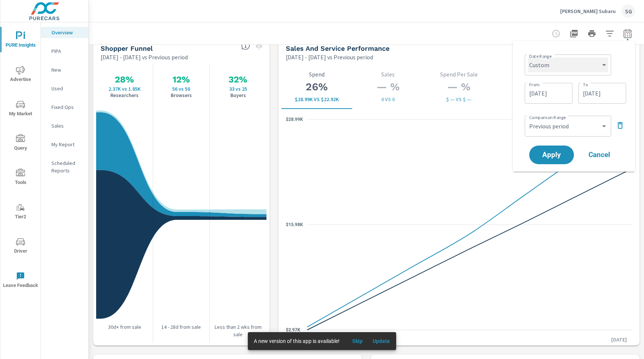  Describe the element at coordinates (338, 49) in the screenshot. I see `h5: Sales and Service Performance` at that location.